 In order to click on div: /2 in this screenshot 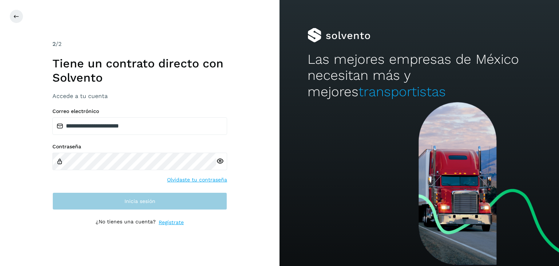, I will do `click(140, 44)`.